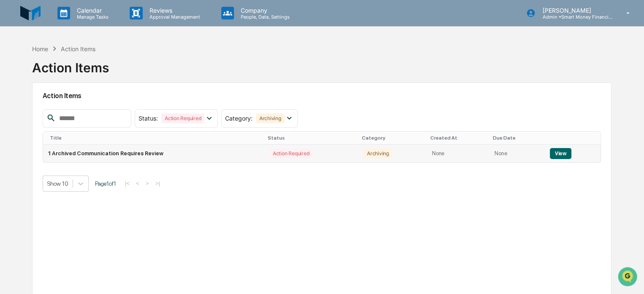  What do you see at coordinates (31, 127) in the screenshot?
I see `a: 🔎Data Lookup` at bounding box center [31, 127].